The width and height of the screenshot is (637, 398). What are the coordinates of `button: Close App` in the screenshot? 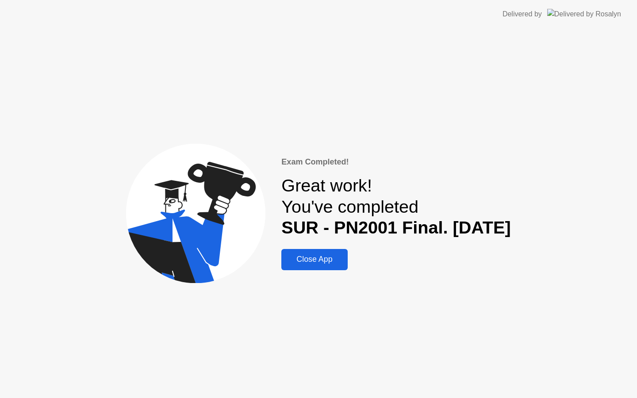 It's located at (314, 260).